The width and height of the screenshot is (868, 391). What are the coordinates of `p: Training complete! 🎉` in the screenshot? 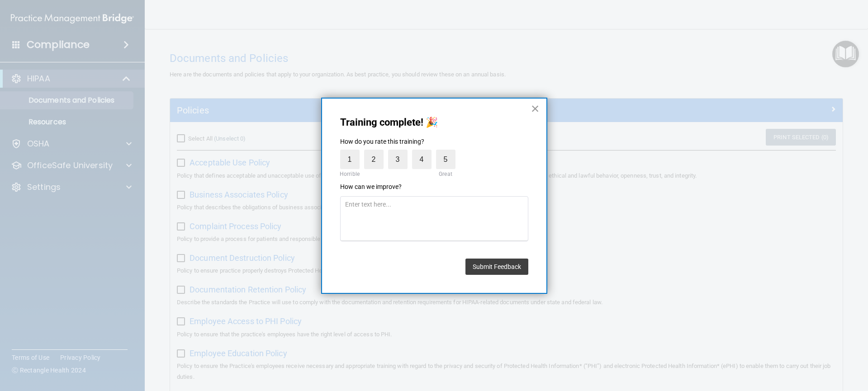 It's located at (434, 122).